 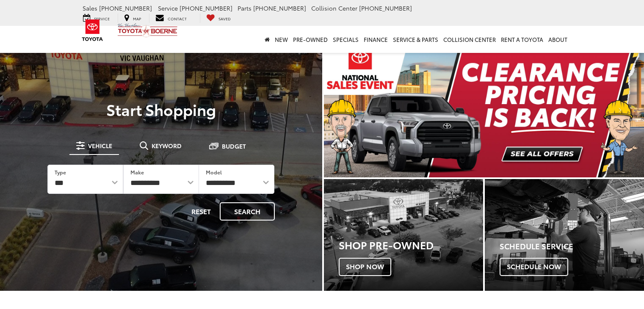 What do you see at coordinates (310, 40) in the screenshot?
I see `a: Pre-Owned` at bounding box center [310, 40].